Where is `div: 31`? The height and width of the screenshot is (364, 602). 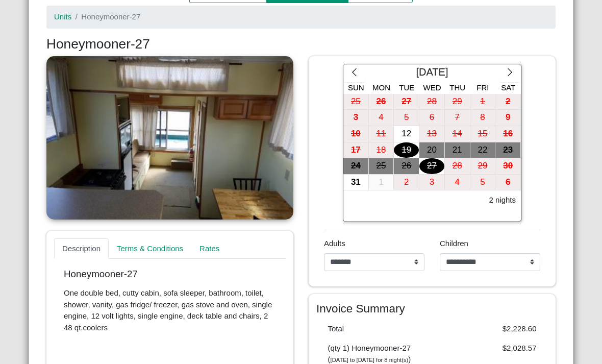 div: 31 is located at coordinates (356, 182).